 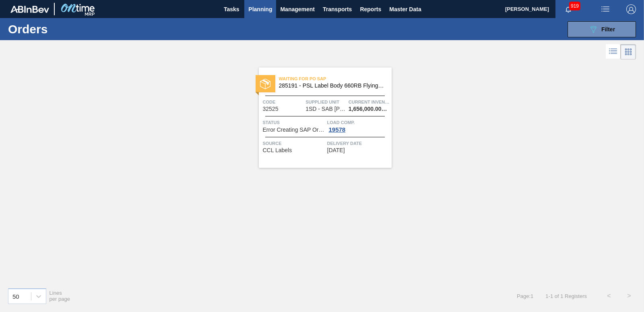 What do you see at coordinates (265, 84) in the screenshot?
I see `img: status` at bounding box center [265, 84].